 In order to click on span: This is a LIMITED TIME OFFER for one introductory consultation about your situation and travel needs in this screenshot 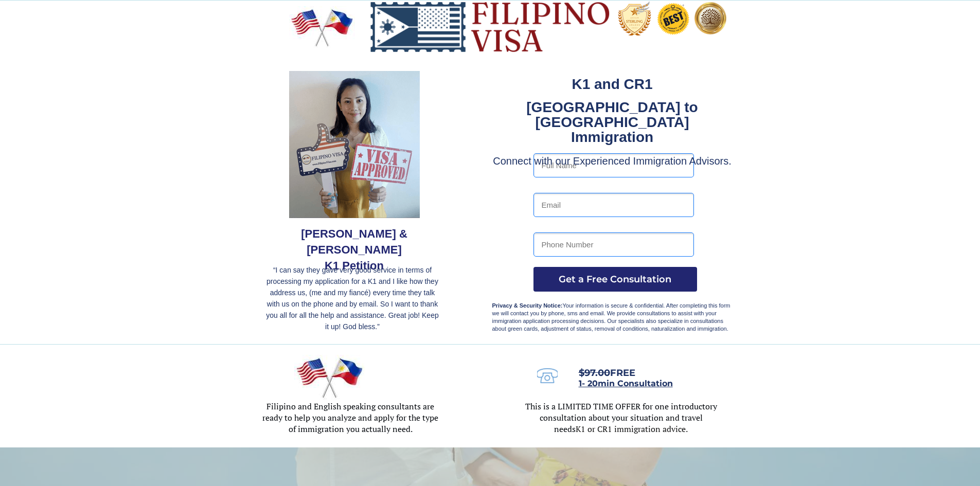, I will do `click(621, 418)`.